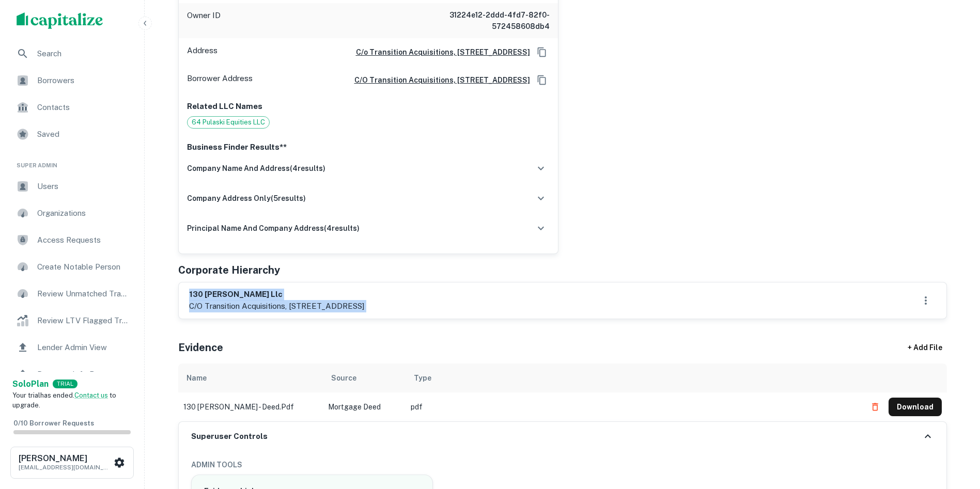 This screenshot has height=489, width=980. Describe the element at coordinates (229, 270) in the screenshot. I see `h5: Corporate Hierarchy` at that location.